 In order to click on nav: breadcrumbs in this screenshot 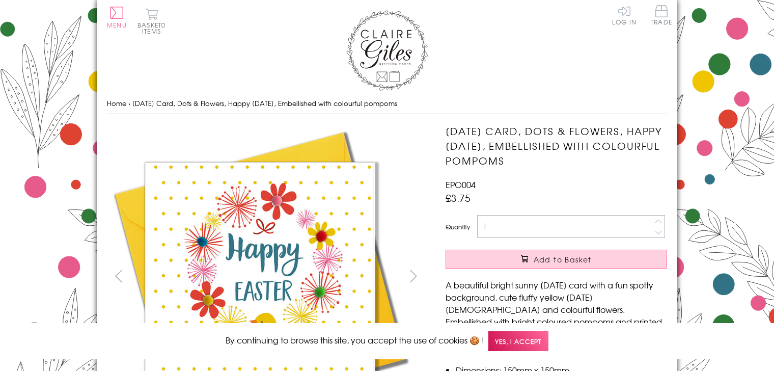, I will do `click(387, 103)`.